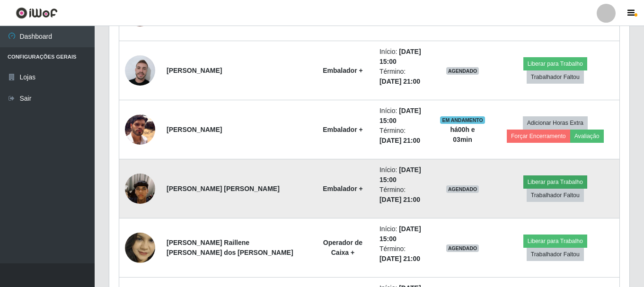 Image resolution: width=644 pixels, height=287 pixels. Describe the element at coordinates (140, 130) in the screenshot. I see `img: 1734717801679.jpeg` at that location.